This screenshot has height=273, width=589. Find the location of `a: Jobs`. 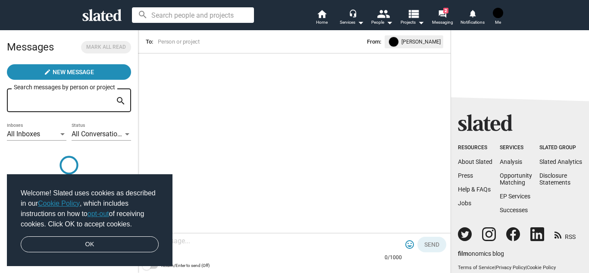

a: Jobs is located at coordinates (464, 203).